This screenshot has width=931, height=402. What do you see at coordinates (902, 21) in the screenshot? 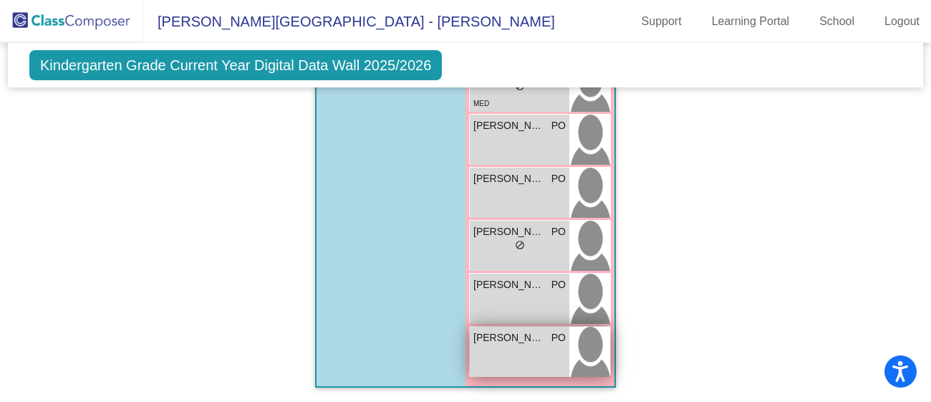
I see `a: Logout` at bounding box center [902, 21].